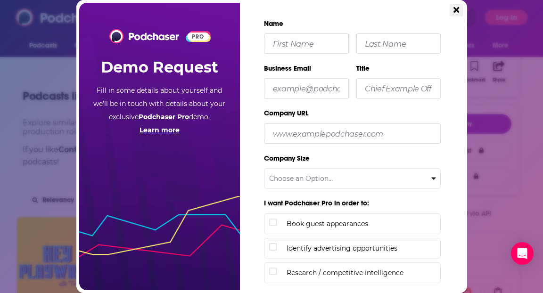 The width and height of the screenshot is (543, 293). What do you see at coordinates (306, 69) in the screenshot?
I see `label: Business Email` at bounding box center [306, 69].